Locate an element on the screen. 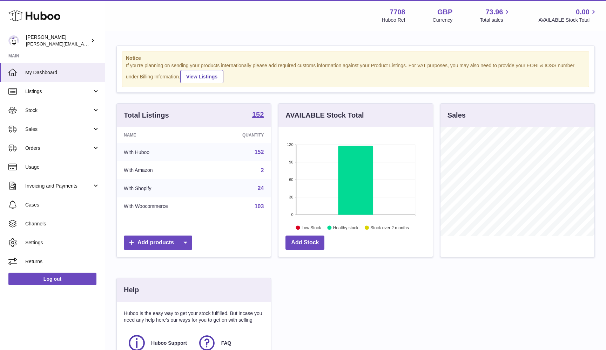 The height and width of the screenshot is (350, 606). text: 30 is located at coordinates (291, 197).